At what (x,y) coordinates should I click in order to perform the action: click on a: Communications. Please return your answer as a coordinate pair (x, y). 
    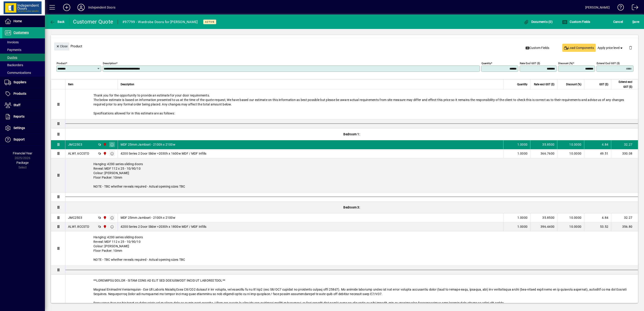
    Looking at the image, I should click on (24, 73).